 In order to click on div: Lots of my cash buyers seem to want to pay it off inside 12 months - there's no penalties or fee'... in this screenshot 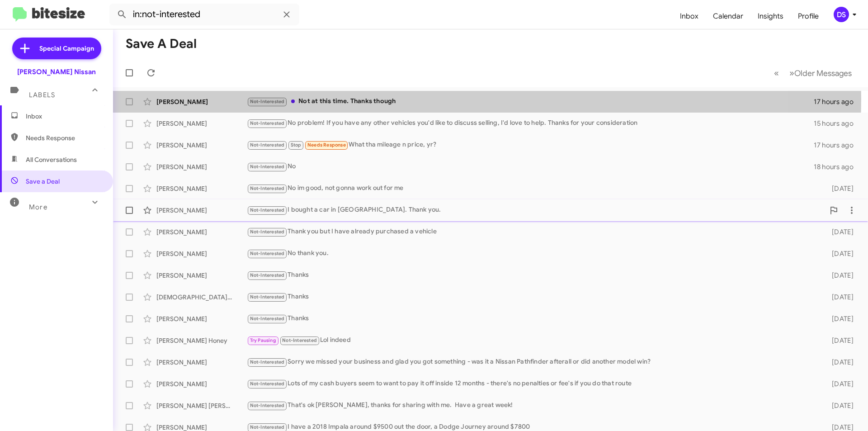, I will do `click(532, 383)`.